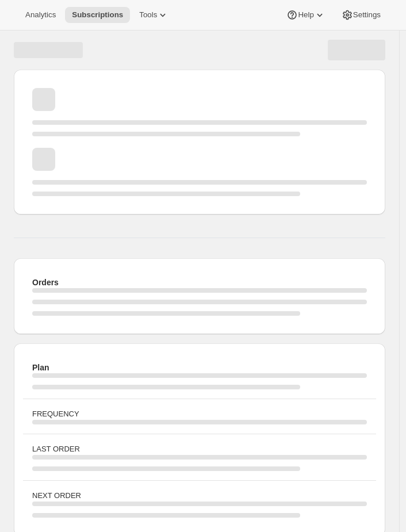 The image size is (406, 532). I want to click on span: Settings, so click(367, 15).